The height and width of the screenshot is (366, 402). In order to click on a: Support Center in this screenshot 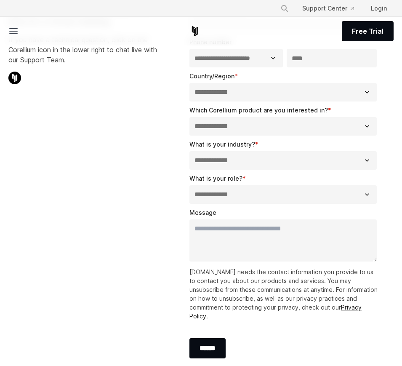, I will do `click(328, 8)`.